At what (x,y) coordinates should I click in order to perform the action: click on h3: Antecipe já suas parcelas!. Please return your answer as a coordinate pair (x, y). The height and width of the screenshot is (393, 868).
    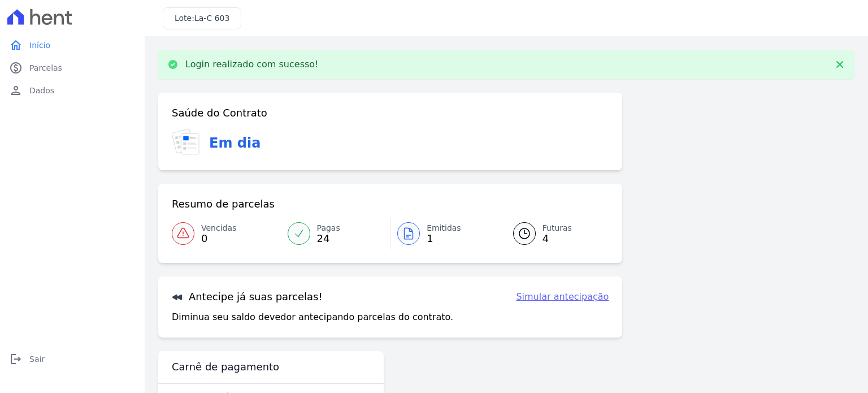
    Looking at the image, I should click on (247, 297).